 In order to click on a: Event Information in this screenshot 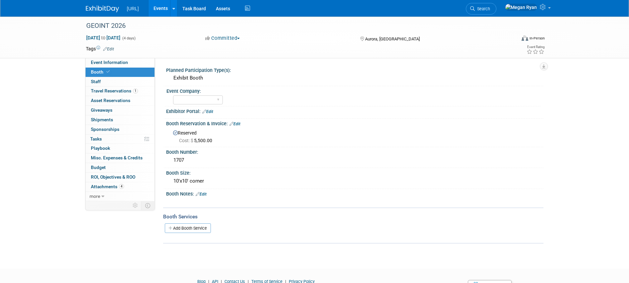, I will do `click(120, 63)`.